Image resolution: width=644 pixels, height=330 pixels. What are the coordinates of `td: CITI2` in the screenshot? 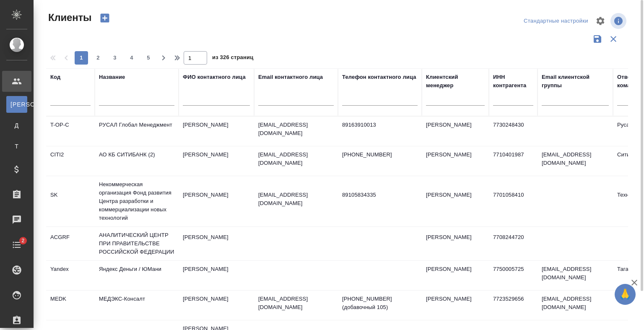 It's located at (70, 161).